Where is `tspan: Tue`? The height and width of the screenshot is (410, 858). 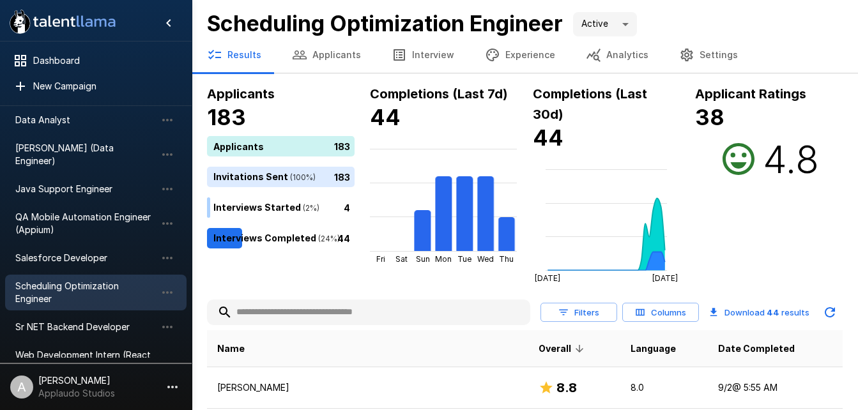
tspan: Tue is located at coordinates (464, 259).